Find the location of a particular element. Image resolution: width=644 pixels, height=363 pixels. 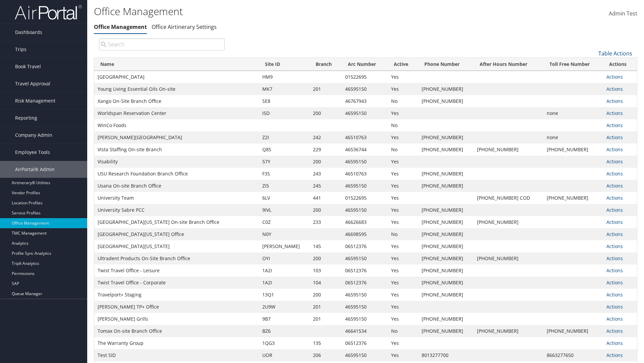

td: F3S is located at coordinates (284, 174).